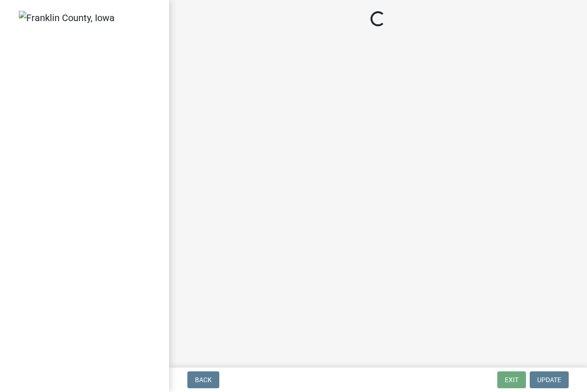 Image resolution: width=587 pixels, height=392 pixels. I want to click on button: Update, so click(549, 380).